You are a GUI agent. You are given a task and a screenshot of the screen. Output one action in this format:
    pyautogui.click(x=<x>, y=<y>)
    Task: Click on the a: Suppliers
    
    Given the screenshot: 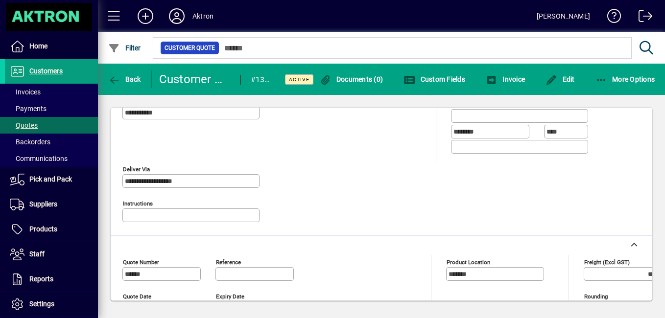 What is the action you would take?
    pyautogui.click(x=51, y=205)
    